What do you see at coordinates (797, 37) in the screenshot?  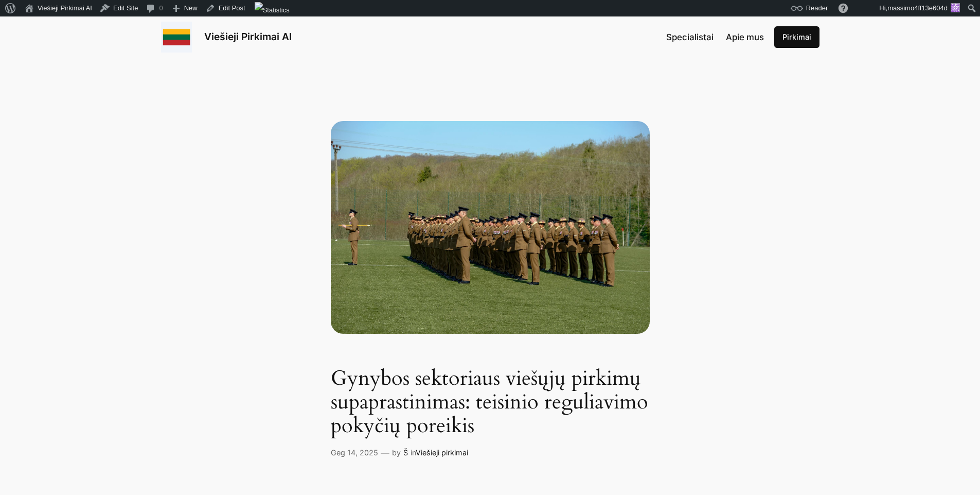 I see `a: Pirkimai` at bounding box center [797, 37].